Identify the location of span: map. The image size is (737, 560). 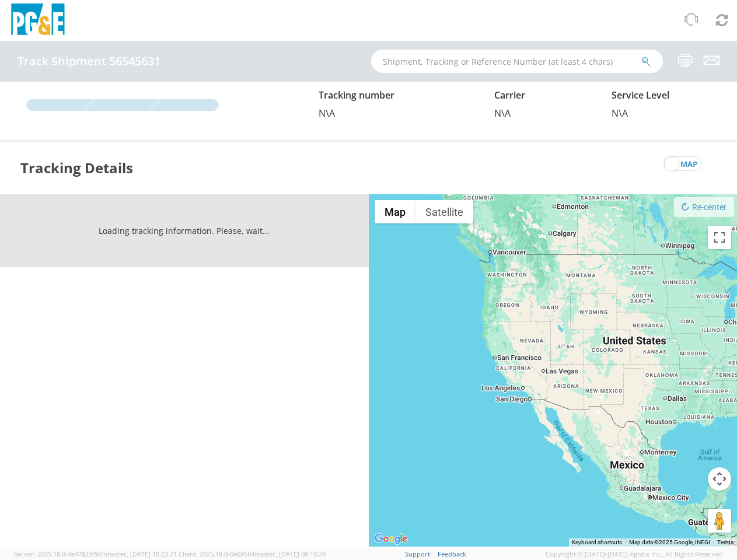
(688, 164).